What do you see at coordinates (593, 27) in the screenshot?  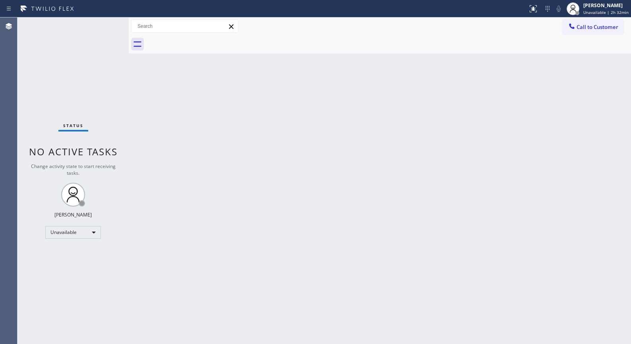 I see `button: Call to Customer` at bounding box center [593, 27].